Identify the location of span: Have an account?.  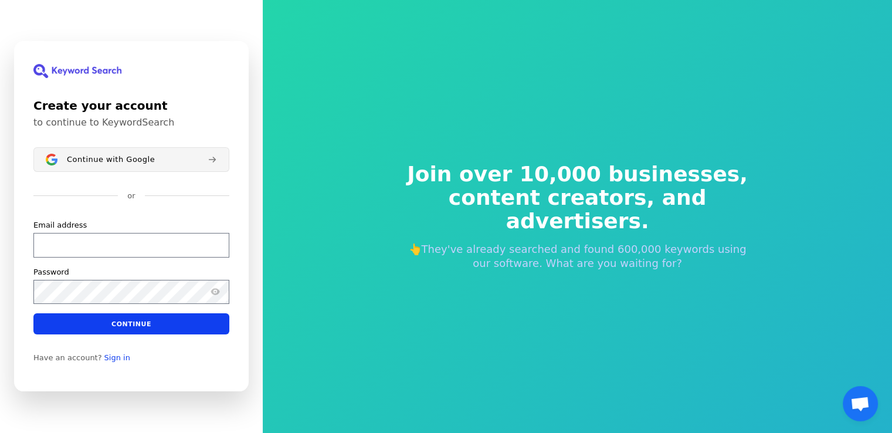
(67, 358).